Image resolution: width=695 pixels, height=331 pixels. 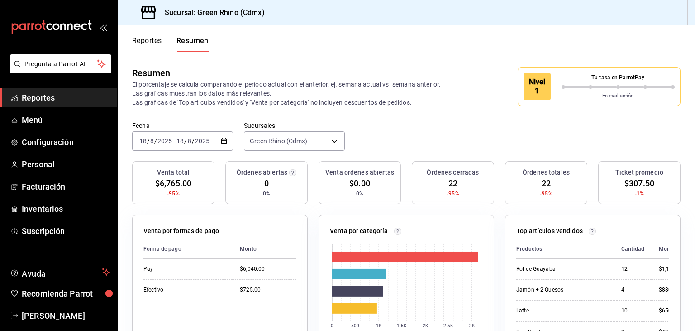 I want to click on h3: Órdenes abiertas, so click(x=262, y=172).